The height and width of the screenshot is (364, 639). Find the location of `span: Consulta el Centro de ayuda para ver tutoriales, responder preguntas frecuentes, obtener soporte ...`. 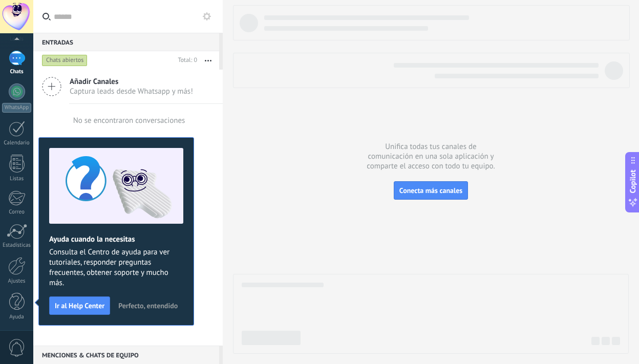

span: Consulta el Centro de ayuda para ver tutoriales, responder preguntas frecuentes, obtener soporte ... is located at coordinates (116, 268).